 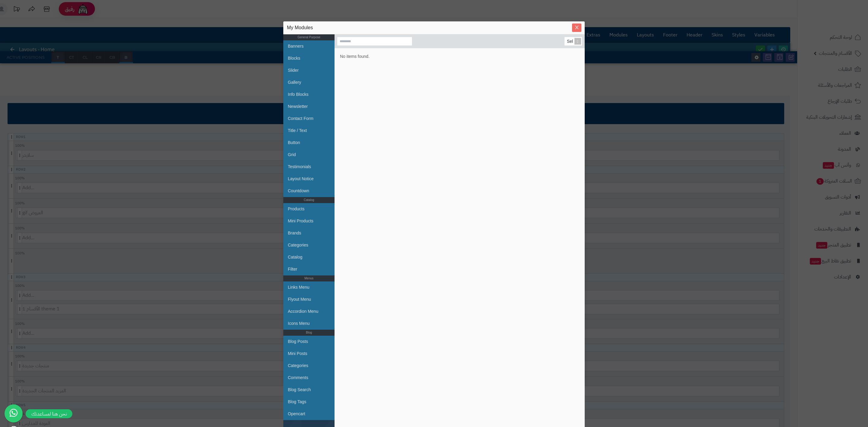 What do you see at coordinates (307, 414) in the screenshot?
I see `a: Opencart` at bounding box center [307, 414].